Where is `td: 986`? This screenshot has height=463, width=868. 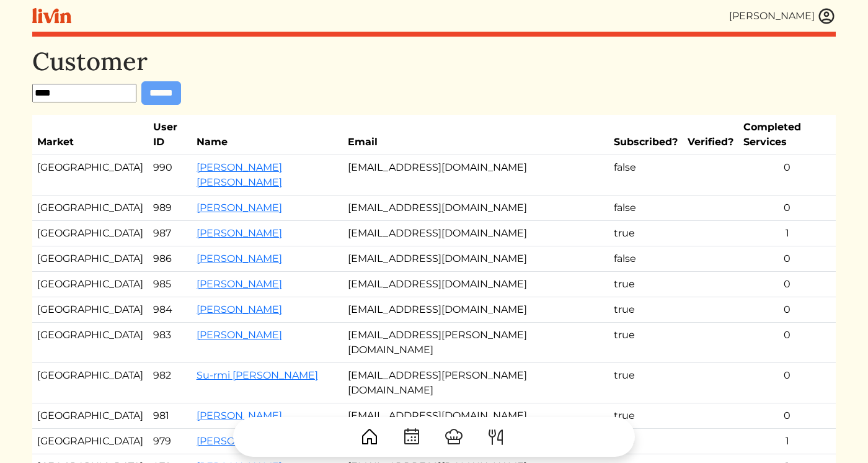
td: 986 is located at coordinates (170, 259).